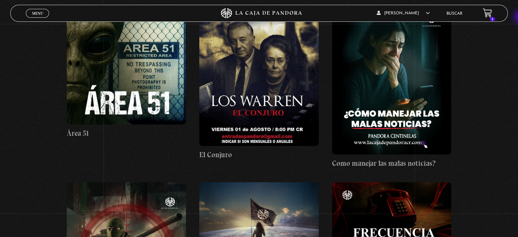 The height and width of the screenshot is (237, 518). Describe the element at coordinates (392, 87) in the screenshot. I see `a: Como manejar las malas noticias?` at that location.